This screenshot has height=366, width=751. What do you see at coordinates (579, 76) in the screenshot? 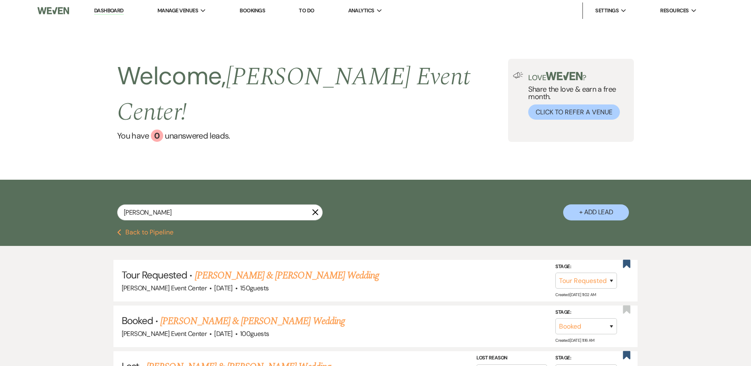
I see `p: Love ?` at bounding box center [579, 76].